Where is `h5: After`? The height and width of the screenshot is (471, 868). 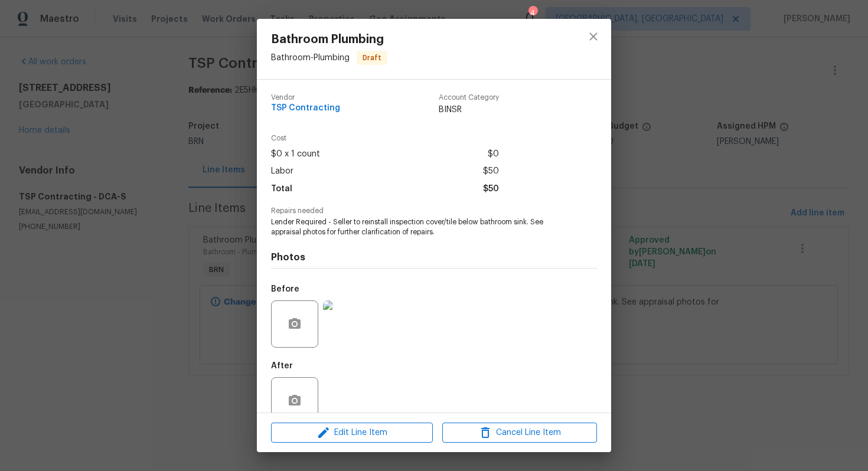
h5: After is located at coordinates (282, 366).